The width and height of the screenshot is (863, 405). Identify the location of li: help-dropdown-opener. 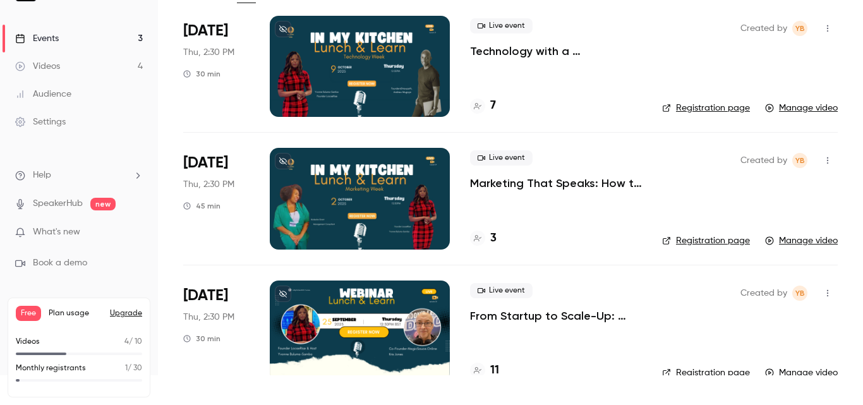
(79, 175).